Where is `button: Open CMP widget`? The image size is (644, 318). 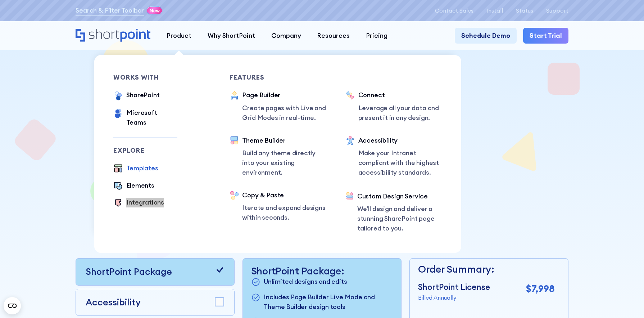
button: Open CMP widget is located at coordinates (12, 306).